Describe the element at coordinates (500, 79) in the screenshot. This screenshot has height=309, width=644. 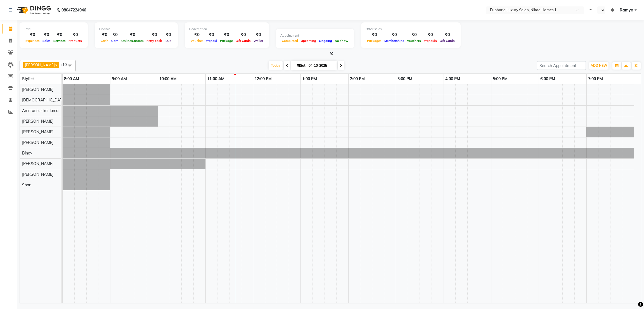
I see `a: 5:00 PM` at that location.